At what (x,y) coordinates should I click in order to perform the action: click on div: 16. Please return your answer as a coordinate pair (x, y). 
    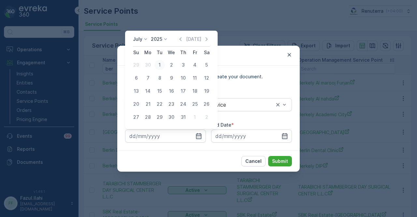
    Looking at the image, I should click on (172, 91).